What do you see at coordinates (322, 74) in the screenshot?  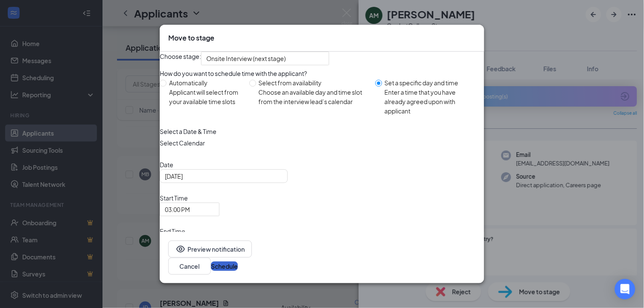 I see `div: How do you want to schedule time with the applicant?` at bounding box center [322, 74].